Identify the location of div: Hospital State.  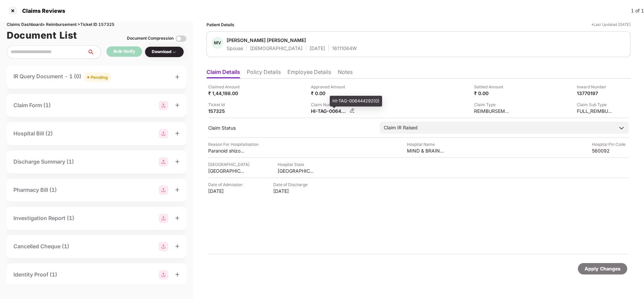
(296, 164).